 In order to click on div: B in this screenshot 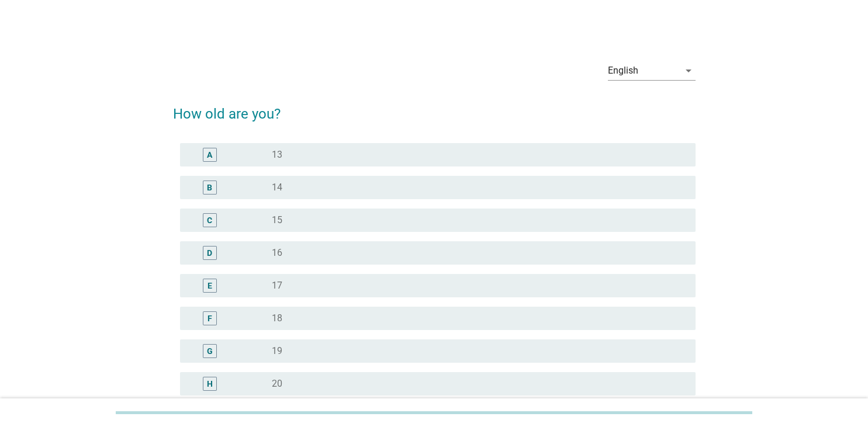, I will do `click(209, 187)`.